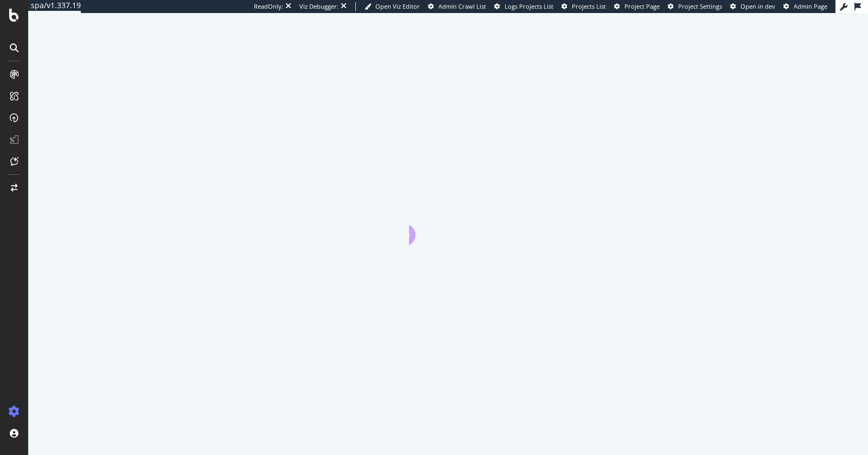  I want to click on a: Project Page, so click(637, 7).